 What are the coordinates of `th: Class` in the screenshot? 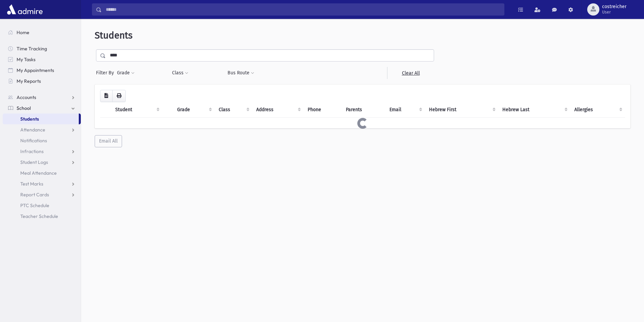 It's located at (233, 110).